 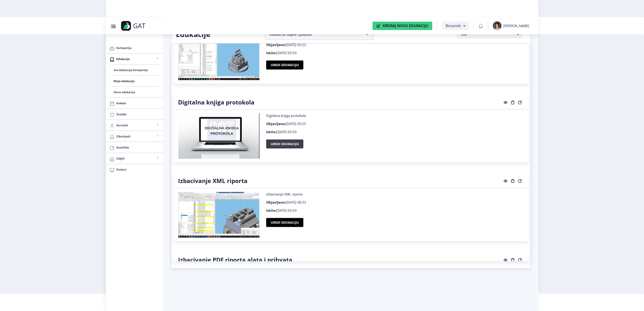 What do you see at coordinates (135, 48) in the screenshot?
I see `a: Kompanija` at bounding box center [135, 48].